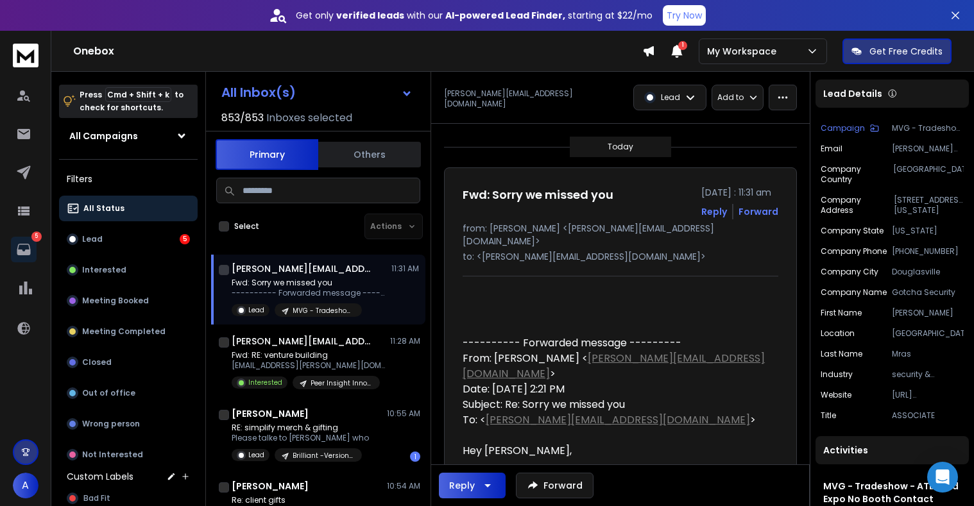 The height and width of the screenshot is (506, 974). I want to click on strong: verified leads, so click(370, 15).